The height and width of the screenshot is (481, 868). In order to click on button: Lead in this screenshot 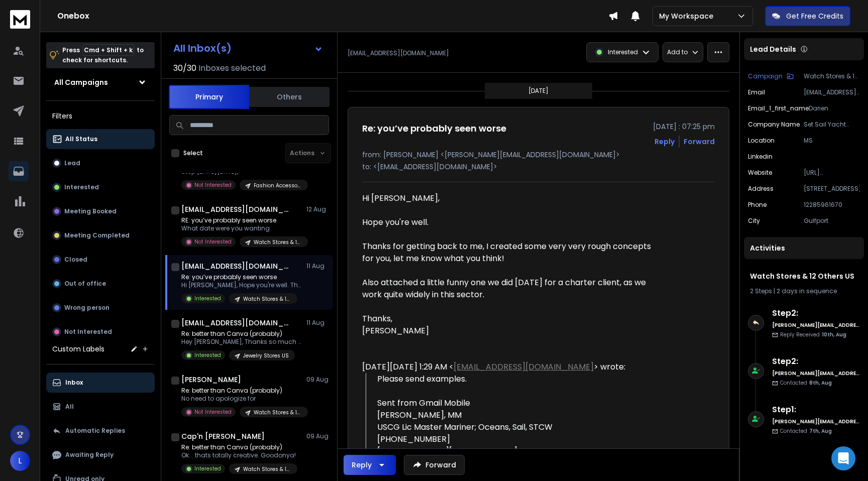, I will do `click(100, 163)`.